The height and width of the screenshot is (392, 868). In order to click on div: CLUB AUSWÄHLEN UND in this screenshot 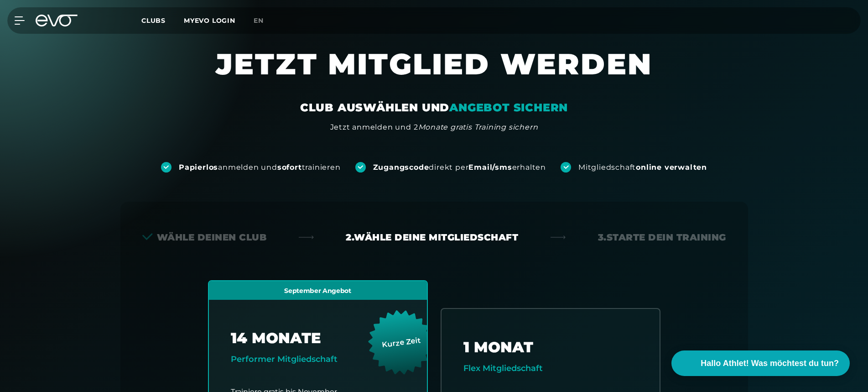, I will do `click(434, 108)`.